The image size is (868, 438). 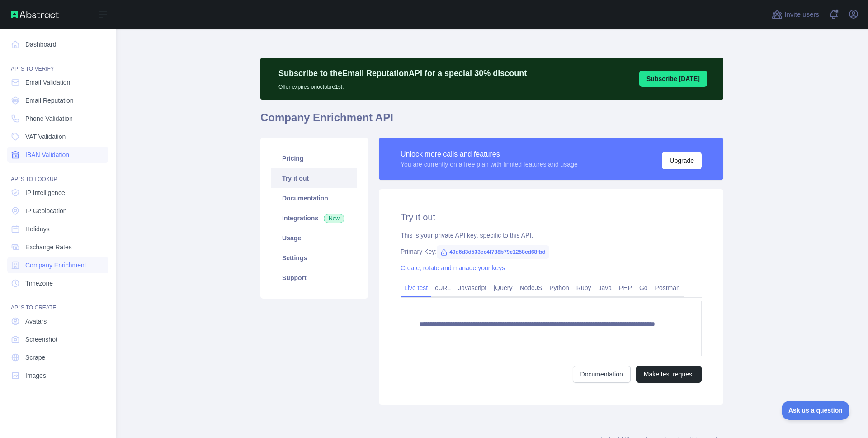 What do you see at coordinates (58, 376) in the screenshot?
I see `a: Images` at bounding box center [58, 376].